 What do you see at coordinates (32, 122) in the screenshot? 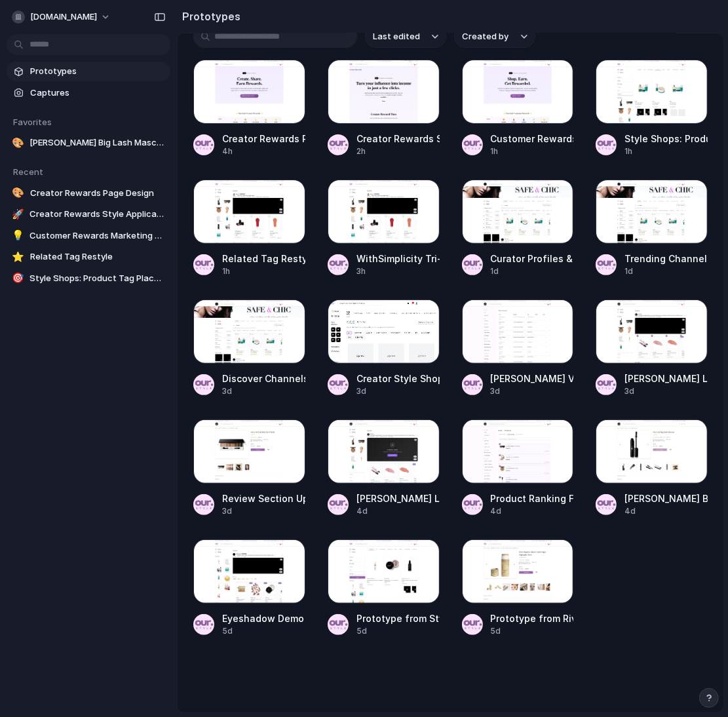
I see `span: Favorites` at bounding box center [32, 122].